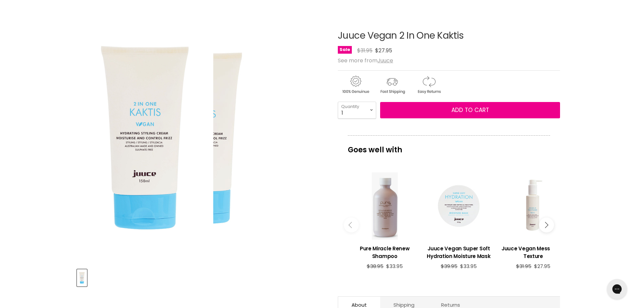 The width and height of the screenshot is (637, 308). What do you see at coordinates (533, 252) in the screenshot?
I see `h3: Juuce Vegan Messed Up Texture` at bounding box center [533, 252].